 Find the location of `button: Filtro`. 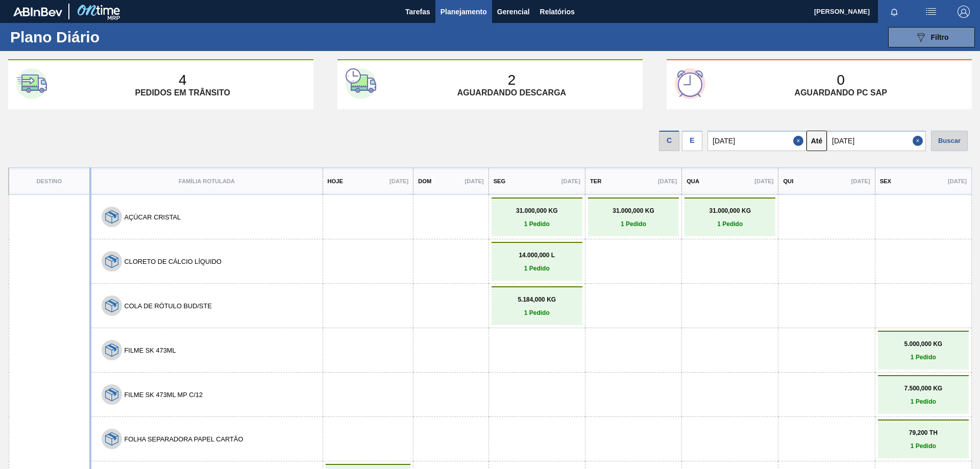

button: Filtro is located at coordinates (932, 37).